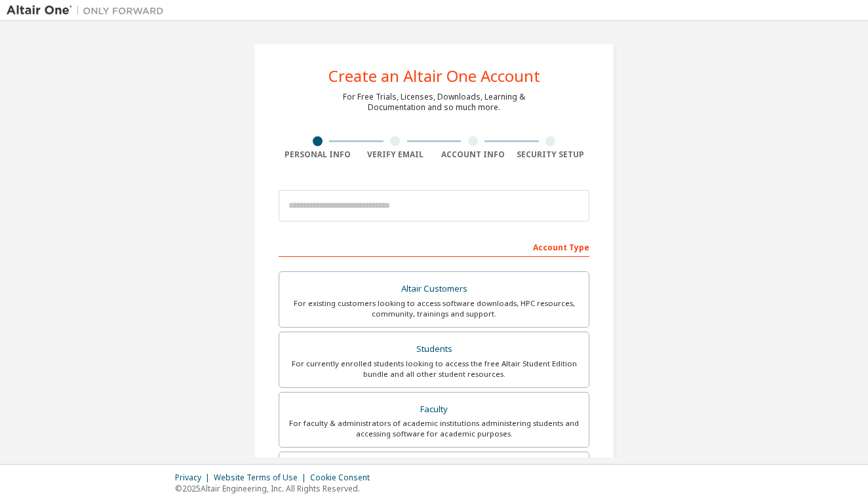  I want to click on p: © 2025 Altair Engineering, Inc. All Rights Reserved., so click(276, 488).